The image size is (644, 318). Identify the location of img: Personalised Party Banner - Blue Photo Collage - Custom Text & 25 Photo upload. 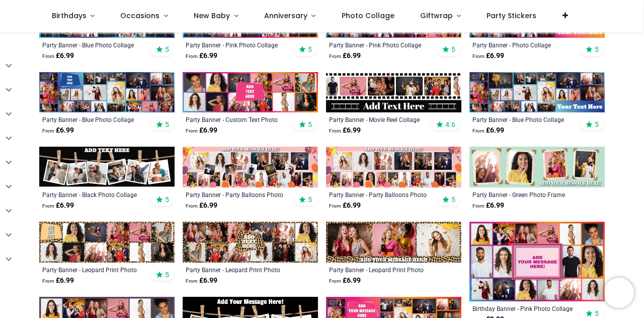
(107, 92).